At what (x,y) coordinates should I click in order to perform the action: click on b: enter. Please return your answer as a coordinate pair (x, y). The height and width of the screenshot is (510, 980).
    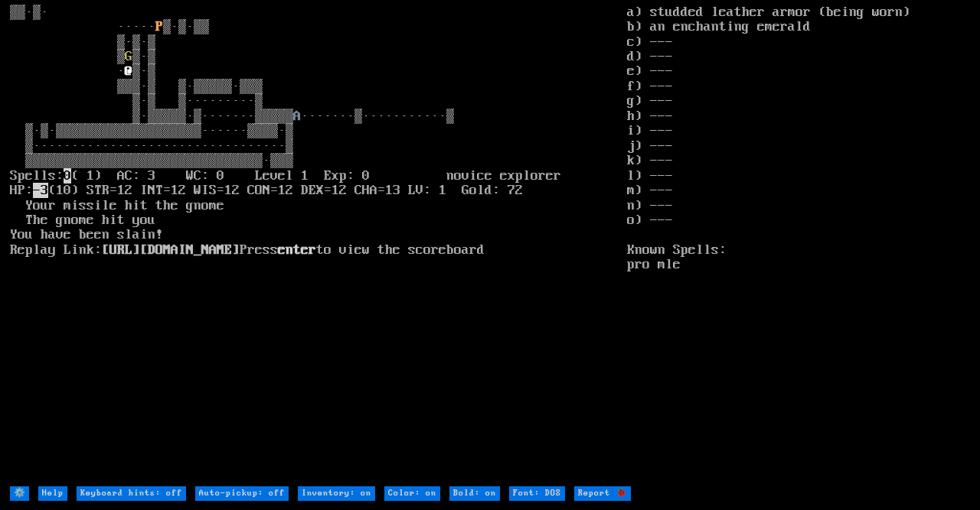
    Looking at the image, I should click on (297, 250).